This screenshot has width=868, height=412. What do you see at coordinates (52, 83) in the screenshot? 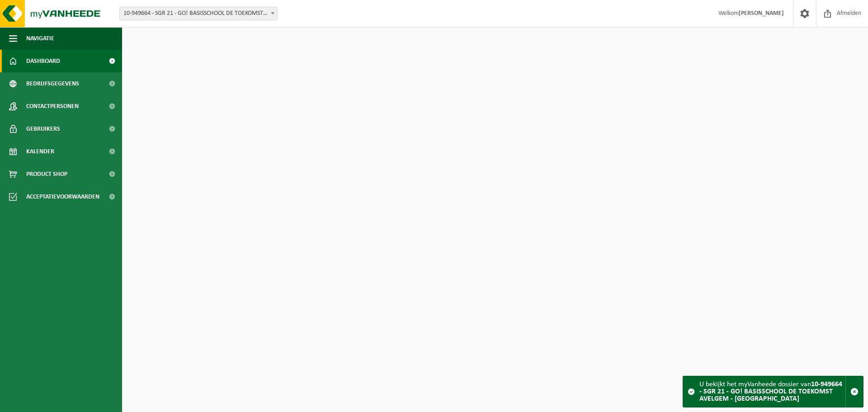
I see `span: Bedrijfsgegevens` at bounding box center [52, 83].